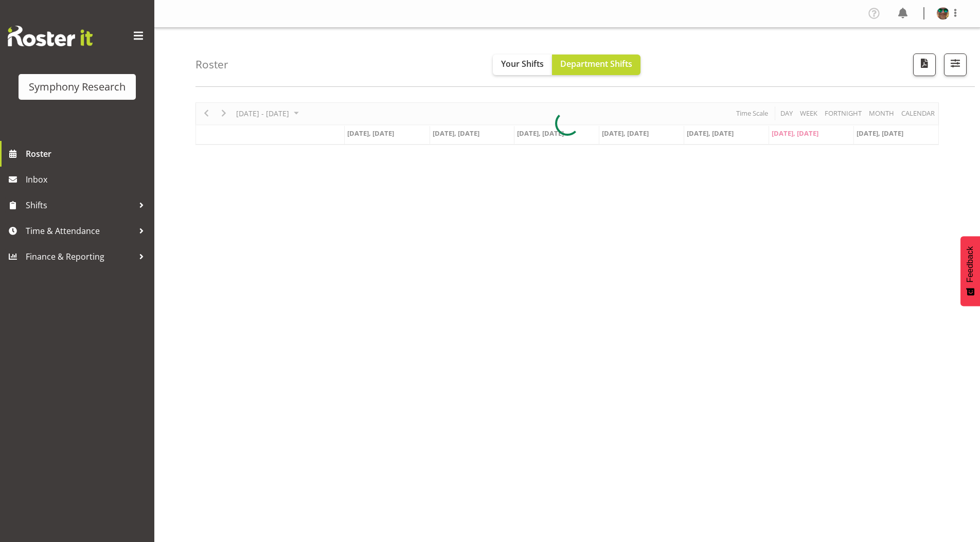 This screenshot has width=980, height=542. Describe the element at coordinates (970, 264) in the screenshot. I see `span: Feedback` at that location.